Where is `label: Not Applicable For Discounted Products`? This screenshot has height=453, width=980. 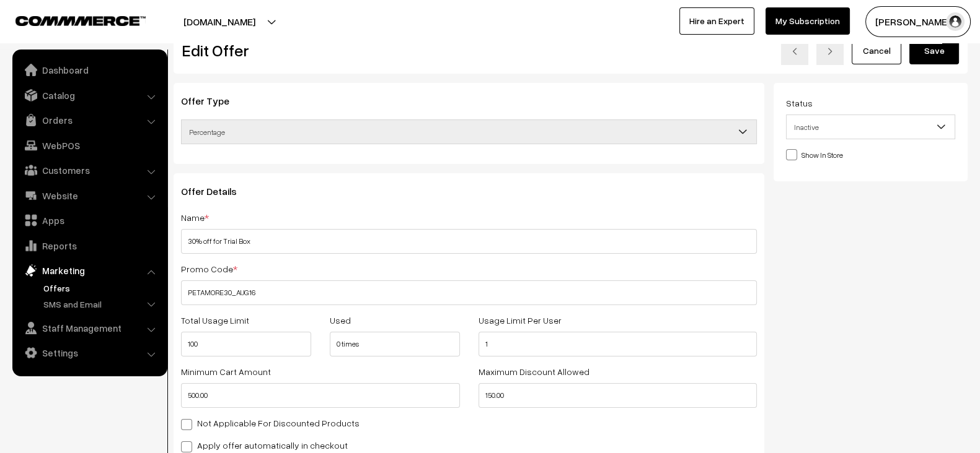
label: Not Applicable For Discounted Products is located at coordinates (270, 423).